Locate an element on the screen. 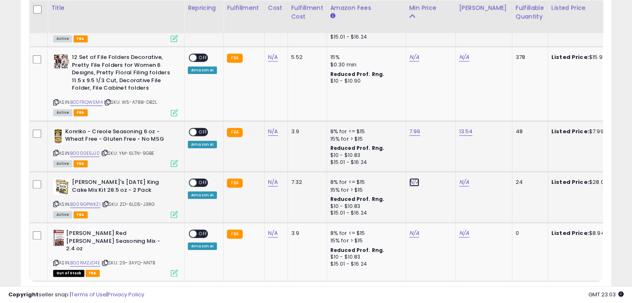 This screenshot has width=632, height=303. div: Min Price is located at coordinates (430, 8).